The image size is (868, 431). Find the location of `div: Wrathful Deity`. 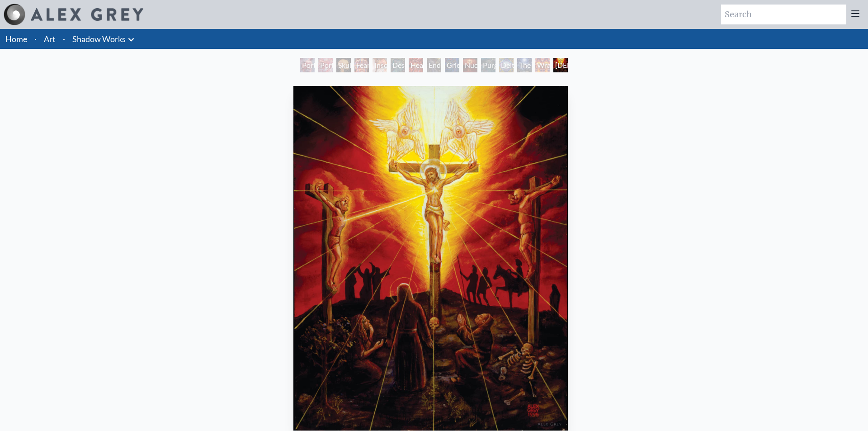

div: Wrathful Deity is located at coordinates (543, 65).